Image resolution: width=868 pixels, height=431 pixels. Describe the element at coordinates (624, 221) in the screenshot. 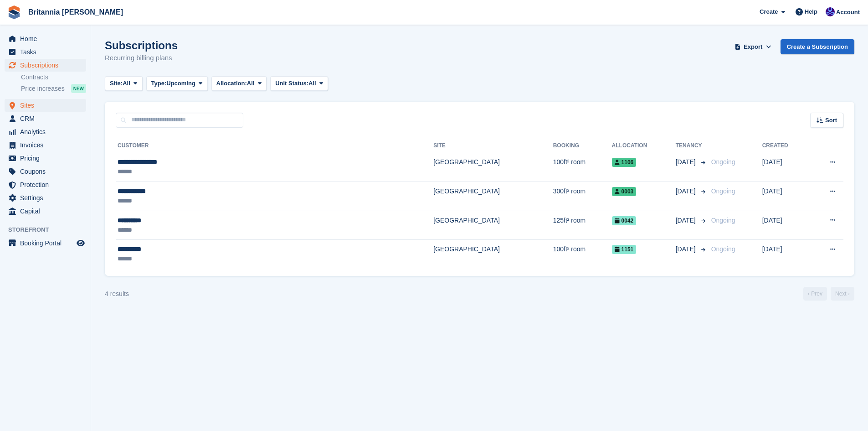

I see `span: 0042` at that location.